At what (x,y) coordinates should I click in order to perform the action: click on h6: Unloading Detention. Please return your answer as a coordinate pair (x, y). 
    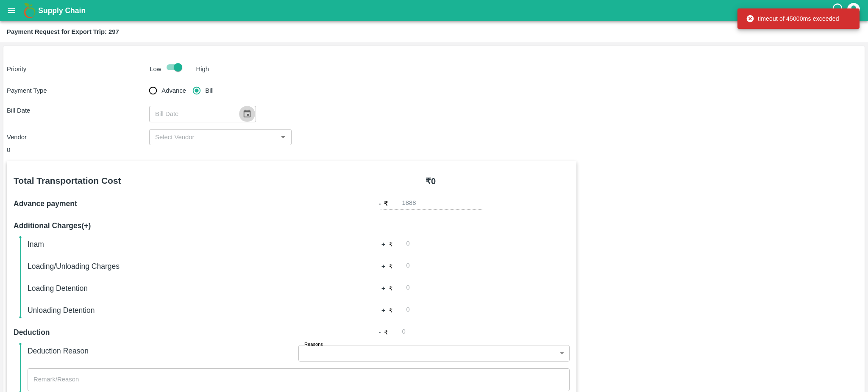
    Looking at the image, I should click on (163, 310).